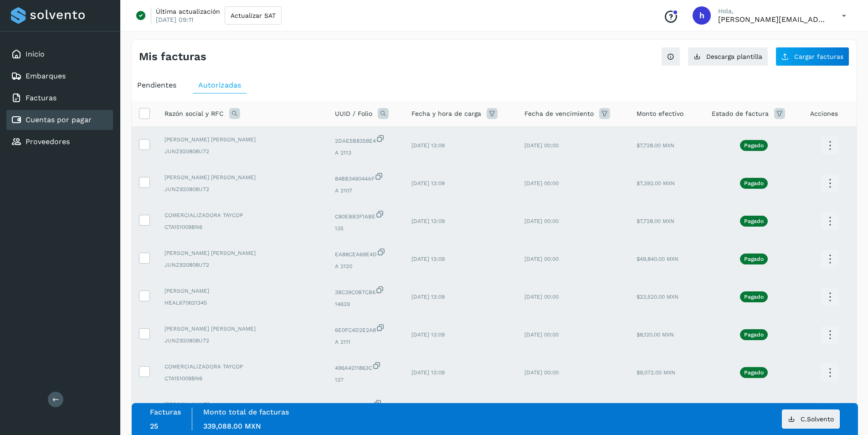 The width and height of the screenshot is (868, 435). I want to click on span: $49,840.00 MXN, so click(658, 259).